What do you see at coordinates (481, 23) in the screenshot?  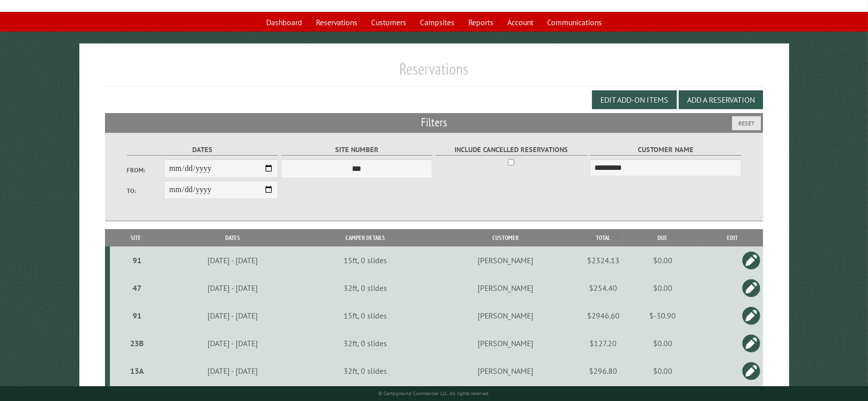 I see `a: Reports` at bounding box center [481, 23].